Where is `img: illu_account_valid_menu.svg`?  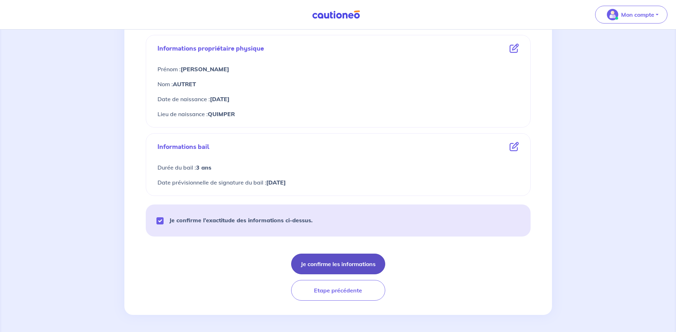 img: illu_account_valid_menu.svg is located at coordinates (612, 15).